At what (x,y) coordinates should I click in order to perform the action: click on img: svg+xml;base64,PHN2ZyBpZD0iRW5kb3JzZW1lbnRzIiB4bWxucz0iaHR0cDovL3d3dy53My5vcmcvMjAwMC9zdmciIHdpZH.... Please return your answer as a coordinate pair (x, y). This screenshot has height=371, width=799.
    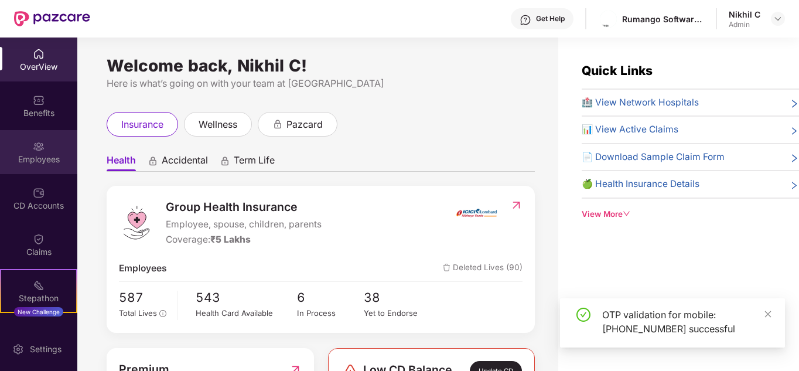
    Looking at the image, I should click on (39, 332).